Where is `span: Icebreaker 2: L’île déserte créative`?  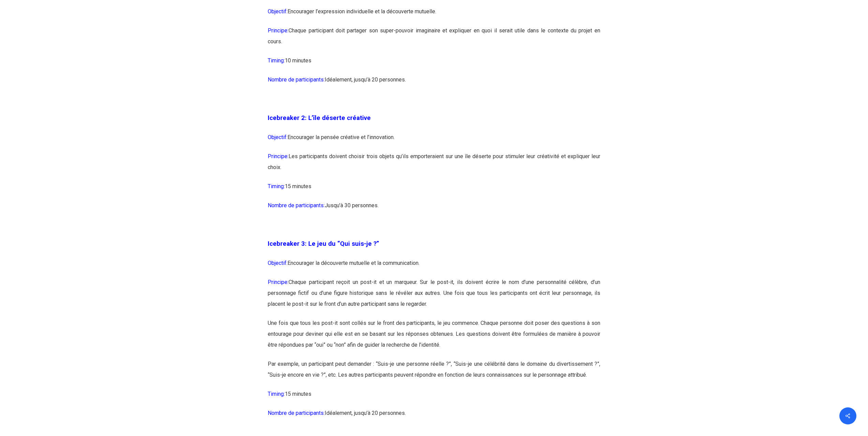 span: Icebreaker 2: L’île déserte créative is located at coordinates (319, 118).